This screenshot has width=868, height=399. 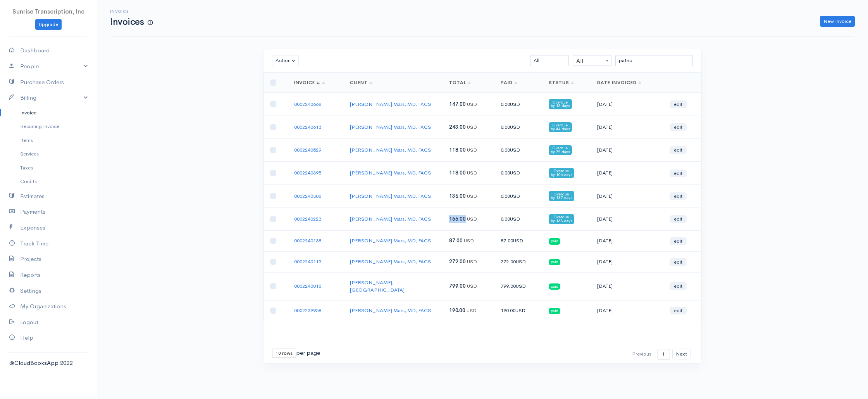 I want to click on a: 0002240529, so click(x=308, y=150).